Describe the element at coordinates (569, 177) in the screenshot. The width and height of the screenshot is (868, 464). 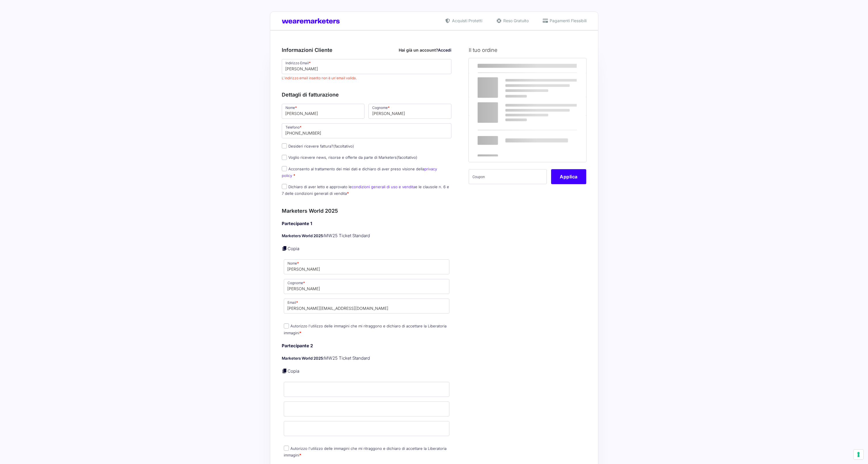
I see `button: Applica` at that location.